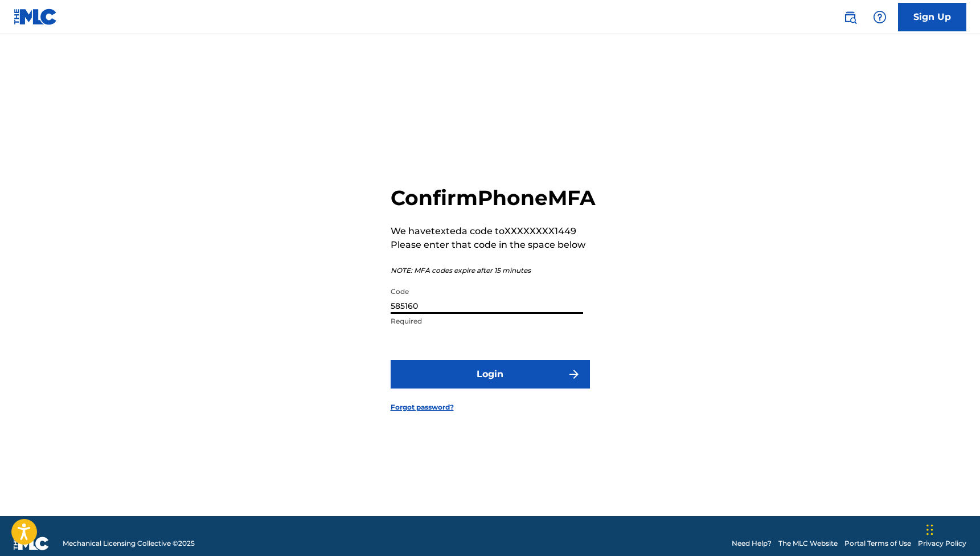 The image size is (980, 556). Describe the element at coordinates (493, 271) in the screenshot. I see `p: NOTE: MFA codes expire after 15 minutes` at that location.